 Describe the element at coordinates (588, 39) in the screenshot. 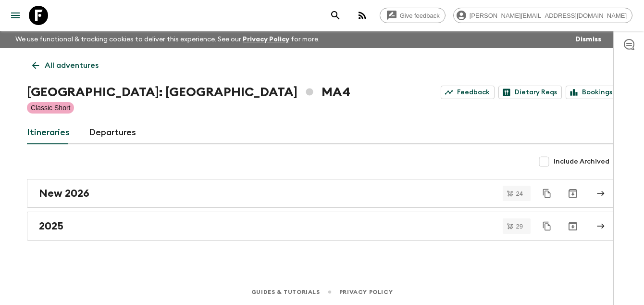

I see `button: Dismiss` at that location.